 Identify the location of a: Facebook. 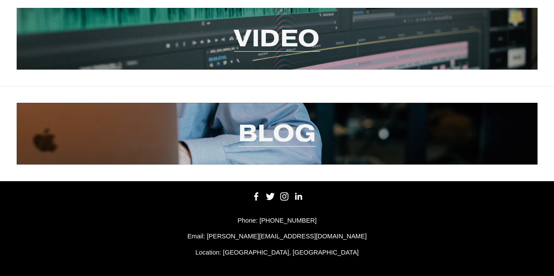
(256, 197).